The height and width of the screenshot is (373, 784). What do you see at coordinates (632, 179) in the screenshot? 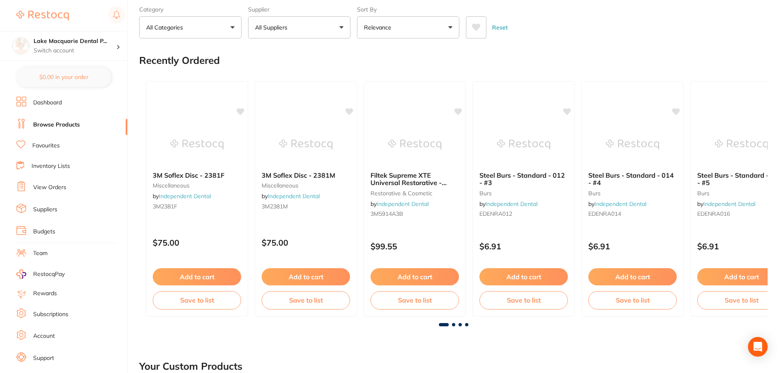
I see `b: Steel Burs - Standard - 014 - #4` at bounding box center [632, 179].